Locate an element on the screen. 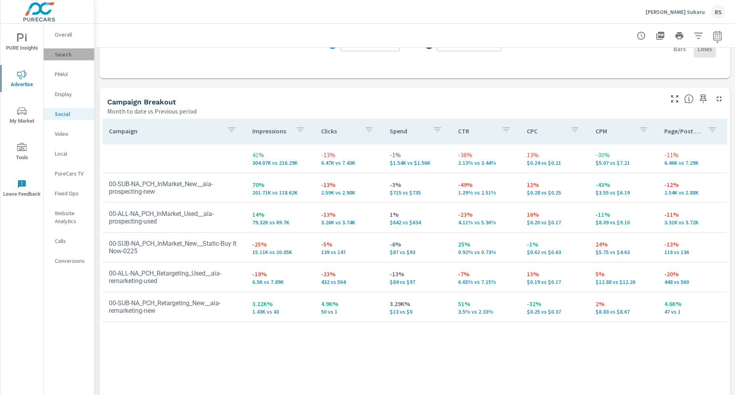 Image resolution: width=735 pixels, height=395 pixels. div: PureCars TV is located at coordinates (69, 174).